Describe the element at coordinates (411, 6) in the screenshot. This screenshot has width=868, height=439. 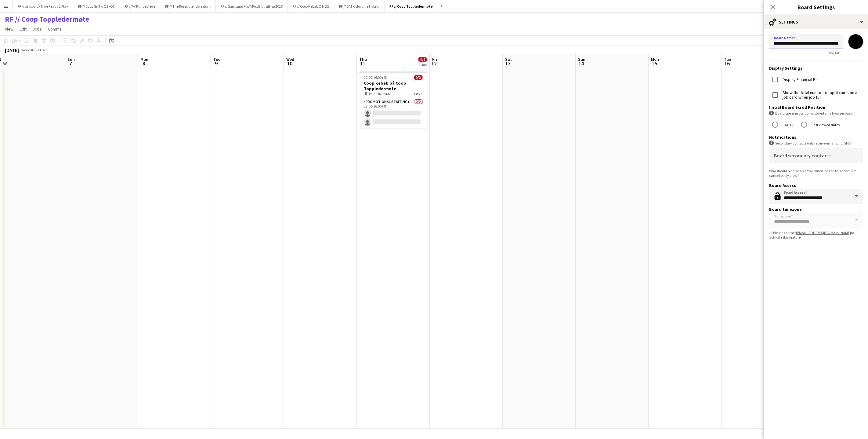
I see `button: RF // Coop Toppledermøte` at that location.